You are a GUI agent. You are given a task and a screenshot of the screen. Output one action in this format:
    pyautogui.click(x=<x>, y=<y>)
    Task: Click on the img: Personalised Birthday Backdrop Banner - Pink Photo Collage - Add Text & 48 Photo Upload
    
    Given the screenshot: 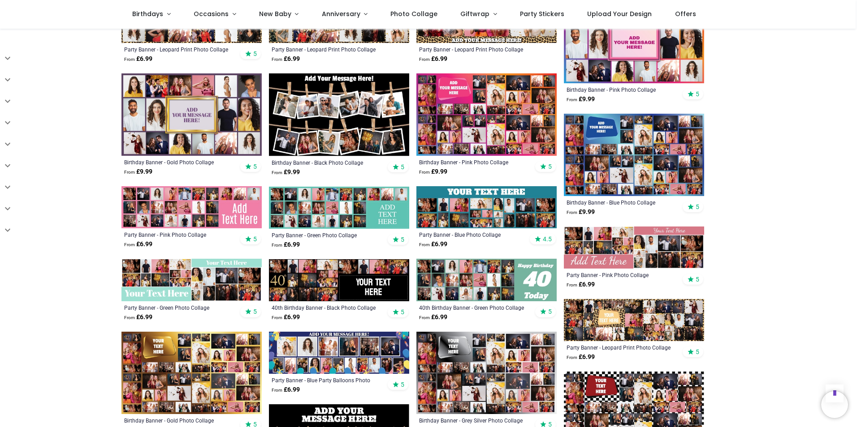 What is the action you would take?
    pyautogui.click(x=486, y=115)
    